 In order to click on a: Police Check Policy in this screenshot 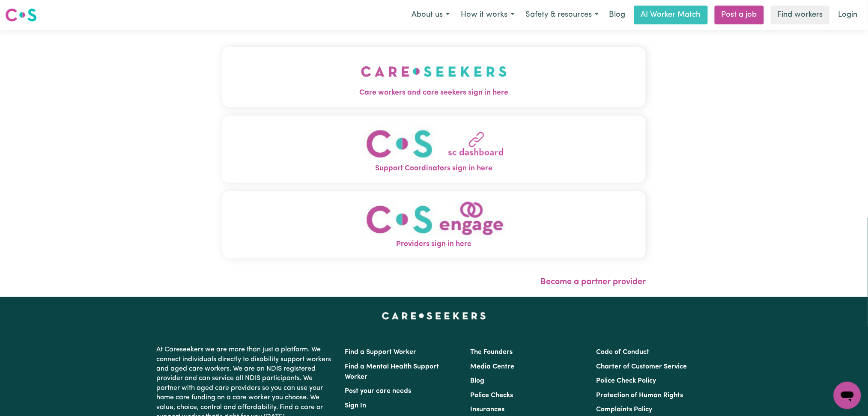, I will do `click(626, 381)`.